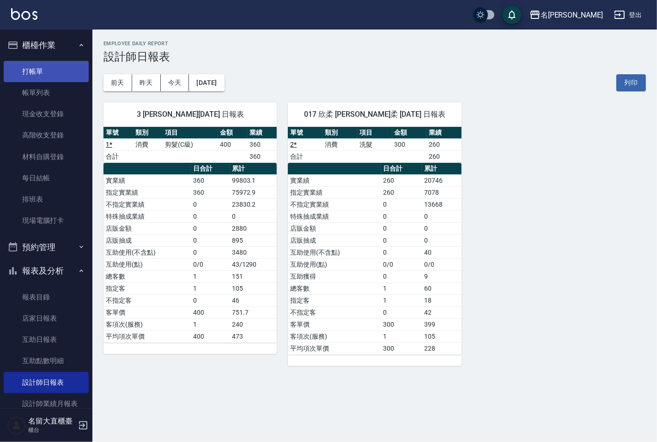 This screenshot has width=657, height=442. I want to click on td: 洗髮, so click(374, 145).